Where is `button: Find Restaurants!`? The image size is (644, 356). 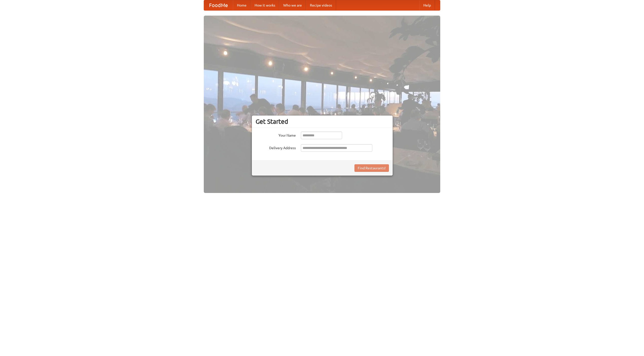 button: Find Restaurants! is located at coordinates (372, 168).